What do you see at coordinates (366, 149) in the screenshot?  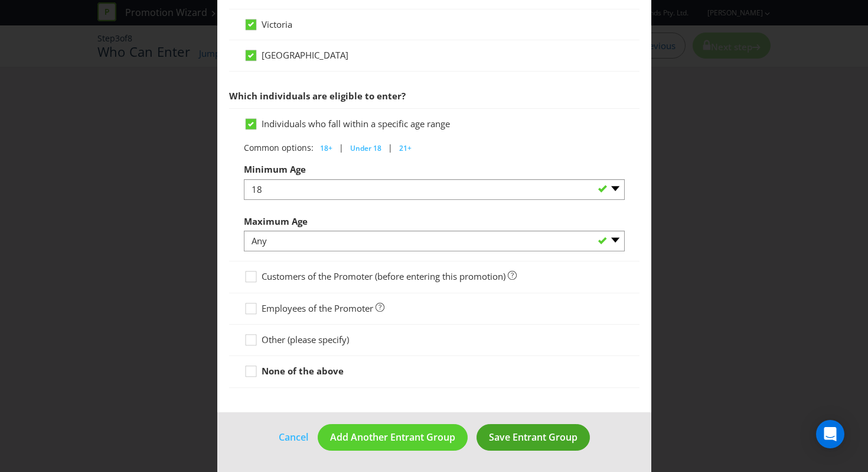 I see `button: Under 18` at bounding box center [366, 149].